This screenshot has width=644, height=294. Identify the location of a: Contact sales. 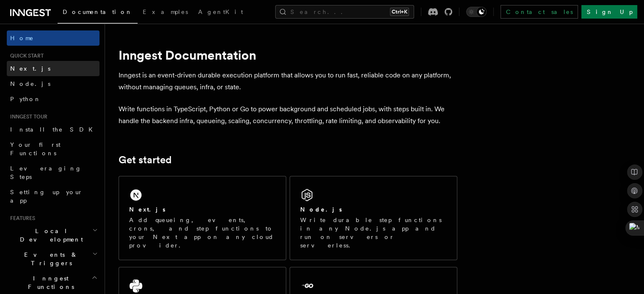
(539, 12).